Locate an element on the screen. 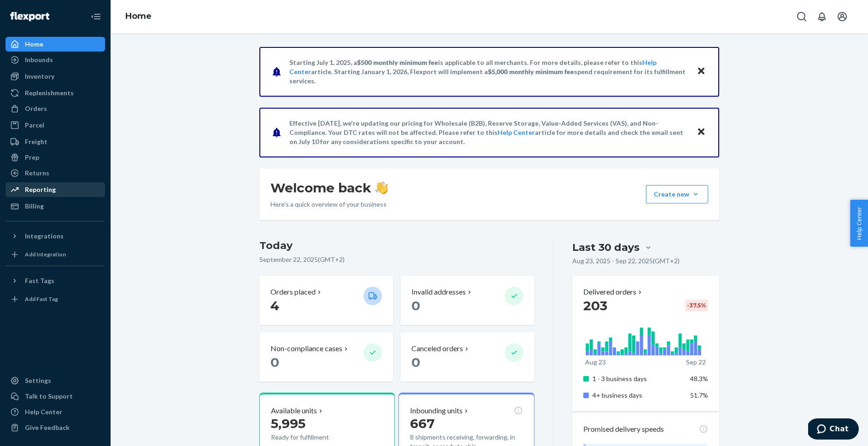  div: Talk to Support is located at coordinates (49, 397).